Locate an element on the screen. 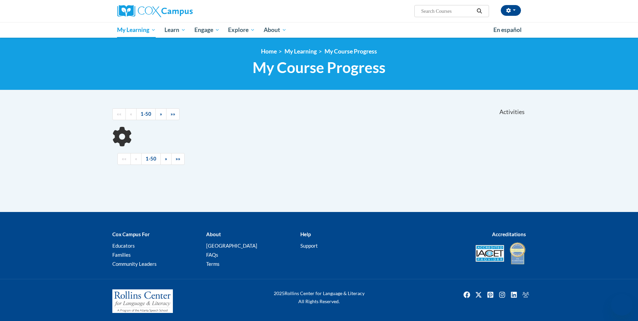 Image resolution: width=638 pixels, height=321 pixels. a: Engage is located at coordinates (207, 30).